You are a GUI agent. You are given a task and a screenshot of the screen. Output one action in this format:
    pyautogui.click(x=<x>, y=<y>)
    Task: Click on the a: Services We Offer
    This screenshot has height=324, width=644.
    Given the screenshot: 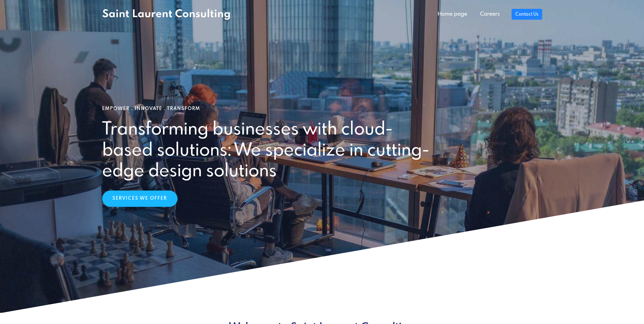 What is the action you would take?
    pyautogui.click(x=140, y=199)
    